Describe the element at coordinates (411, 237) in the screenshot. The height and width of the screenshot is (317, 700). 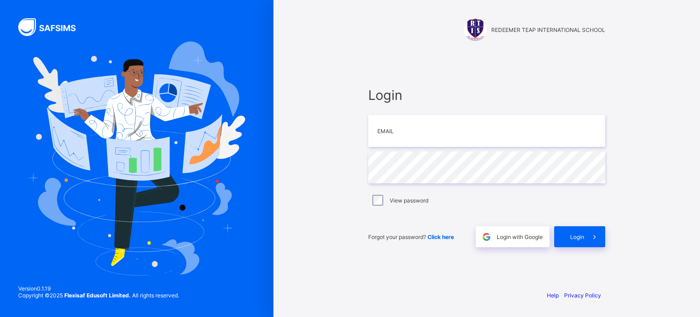
I see `span: Forgot your password?` at that location.